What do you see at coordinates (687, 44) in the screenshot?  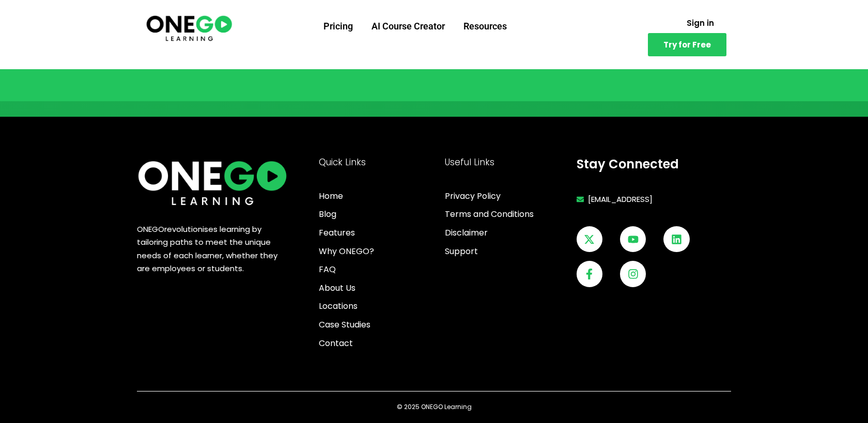 I see `span: Try for Free` at bounding box center [687, 44].